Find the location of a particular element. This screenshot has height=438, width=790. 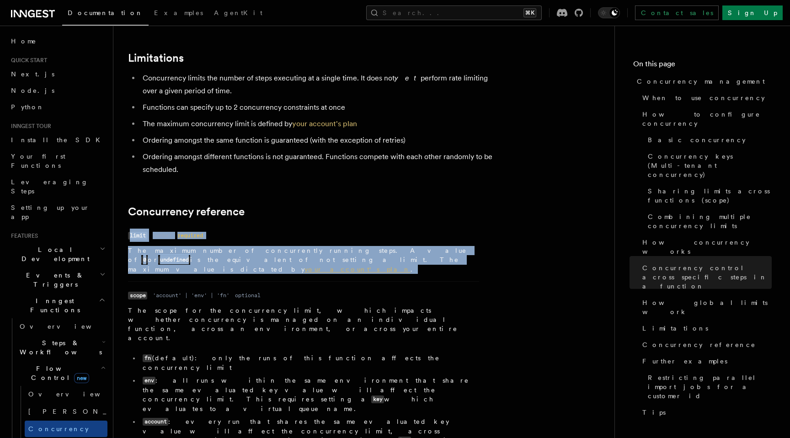

a: How concurrency works is located at coordinates (705, 247).